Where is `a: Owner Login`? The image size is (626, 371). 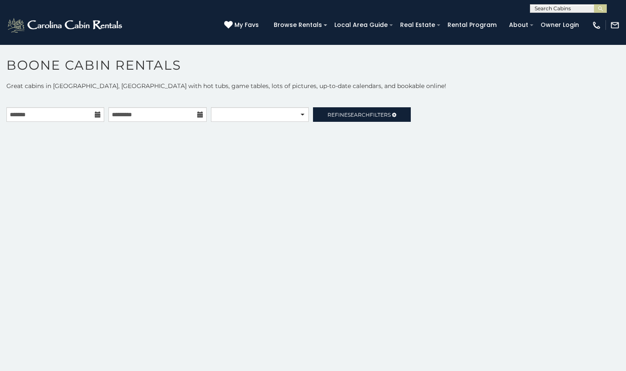 a: Owner Login is located at coordinates (560, 25).